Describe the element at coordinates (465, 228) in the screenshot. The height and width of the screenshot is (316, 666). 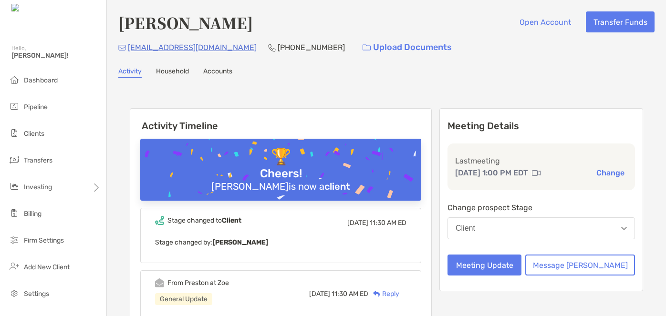
I see `div: Client` at that location.